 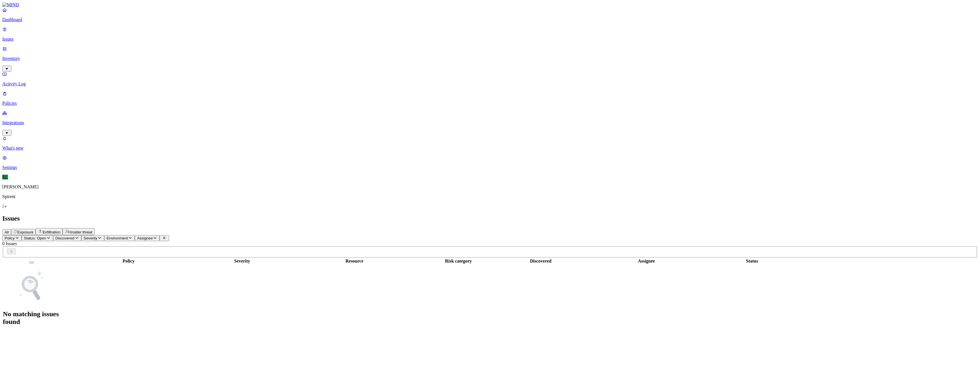 What do you see at coordinates (242, 262) in the screenshot?
I see `div: Severity` at bounding box center [242, 262].